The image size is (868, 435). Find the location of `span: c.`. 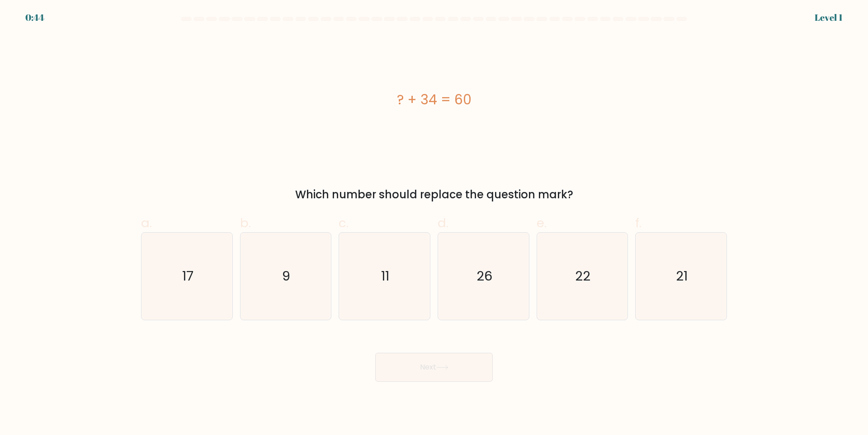

span: c. is located at coordinates (344, 223).